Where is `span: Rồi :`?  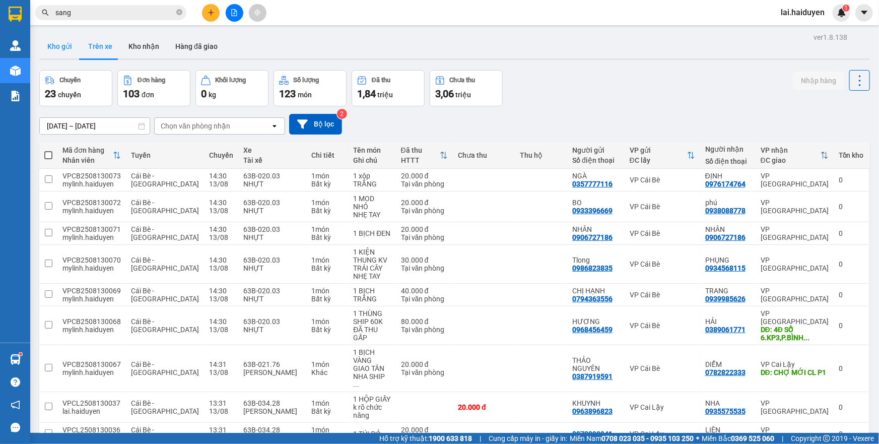
span: Rồi : is located at coordinates (16, 71).